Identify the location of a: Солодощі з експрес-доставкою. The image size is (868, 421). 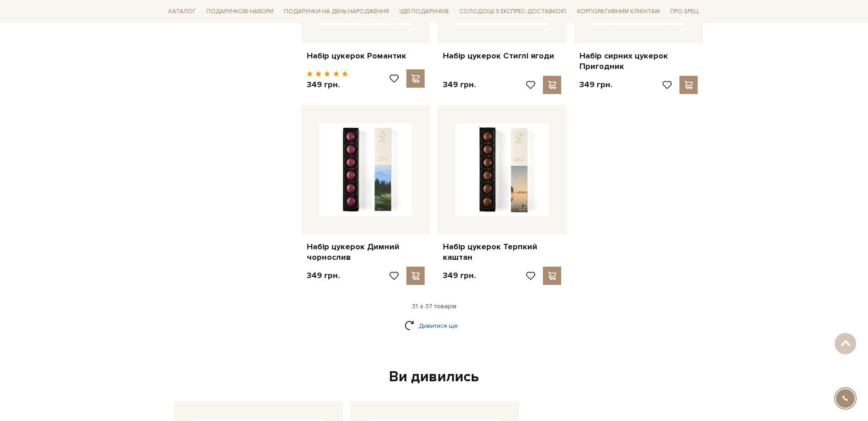
(513, 11).